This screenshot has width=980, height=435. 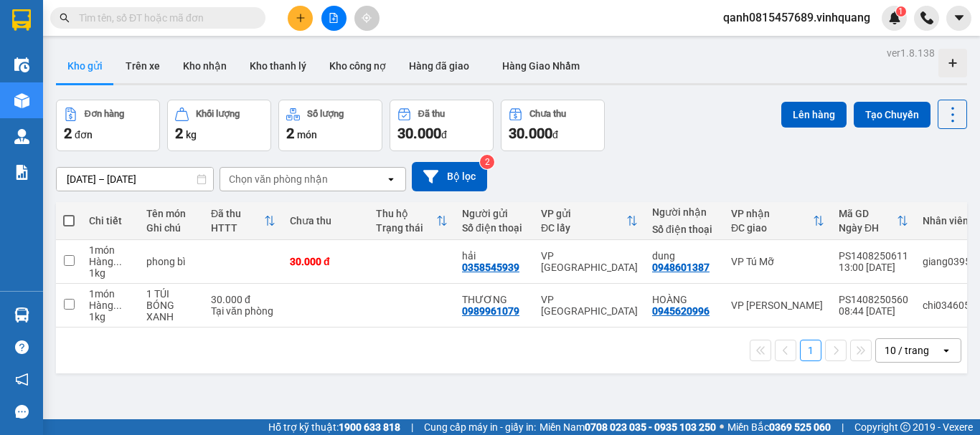 I want to click on div: 0945620996, so click(x=681, y=311).